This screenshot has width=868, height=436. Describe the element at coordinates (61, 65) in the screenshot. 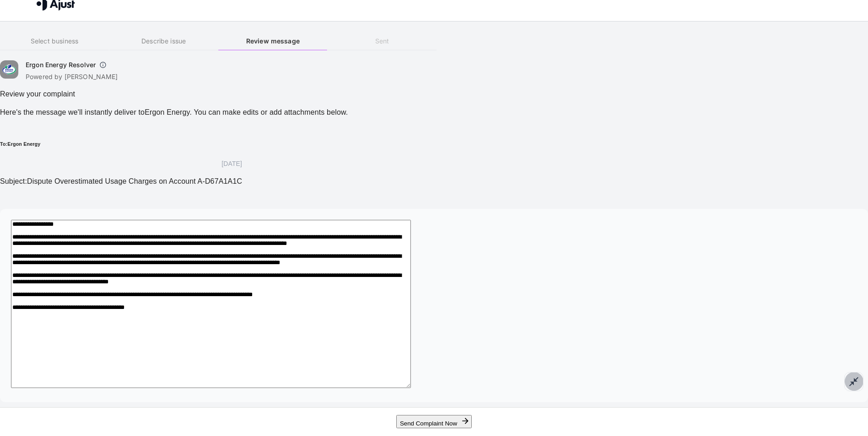

I see `h6: Ergon Energy Resolver` at that location.